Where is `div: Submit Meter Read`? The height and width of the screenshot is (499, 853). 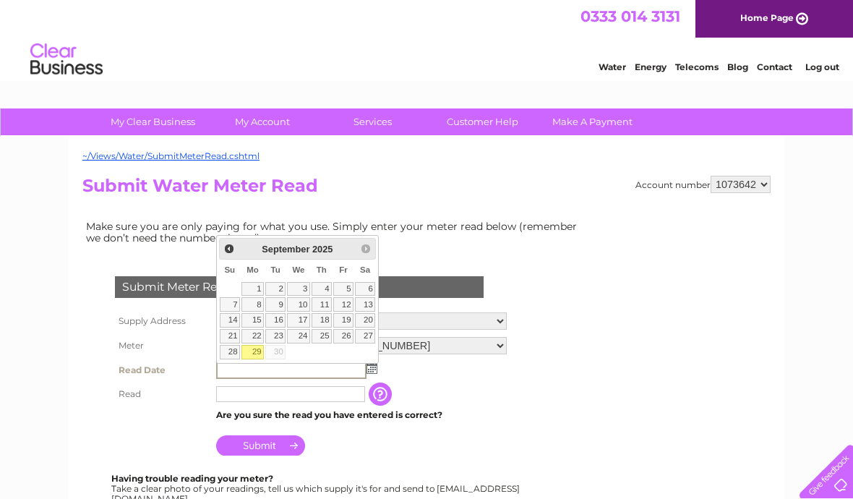 div: Submit Meter Read is located at coordinates (299, 287).